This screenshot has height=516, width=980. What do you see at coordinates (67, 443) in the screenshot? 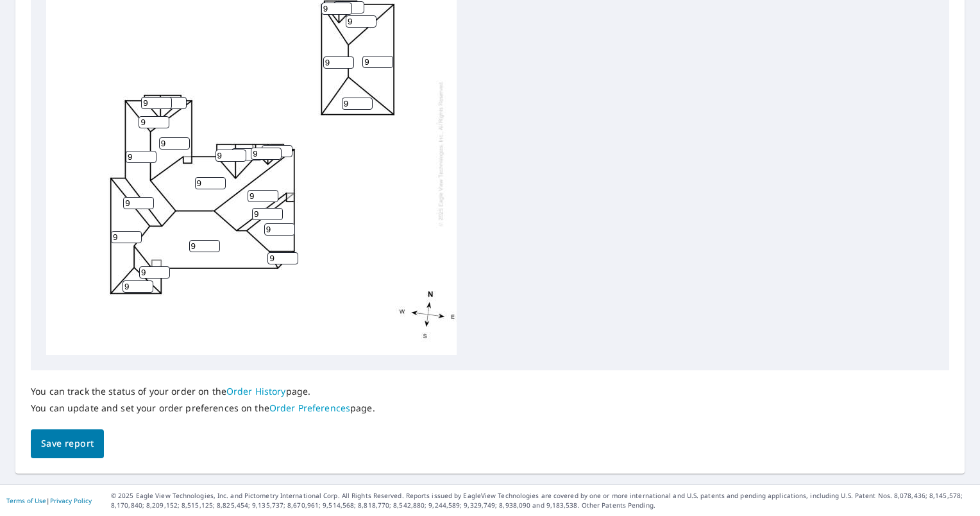
I see `span: Save report` at bounding box center [67, 443].